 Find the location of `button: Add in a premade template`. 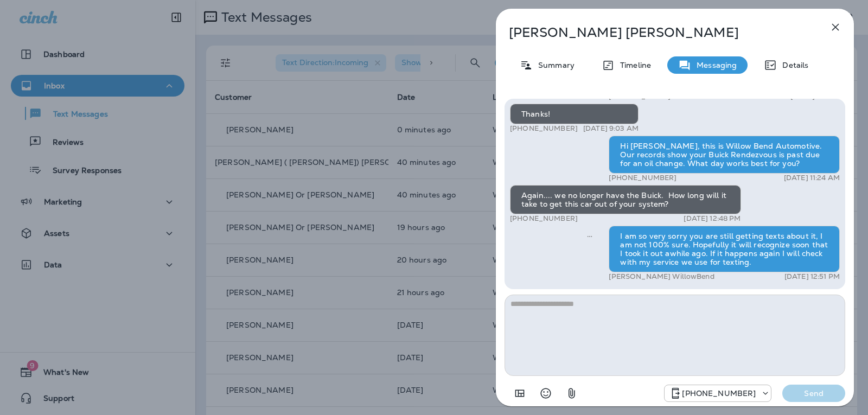

button: Add in a premade template is located at coordinates (520, 393).